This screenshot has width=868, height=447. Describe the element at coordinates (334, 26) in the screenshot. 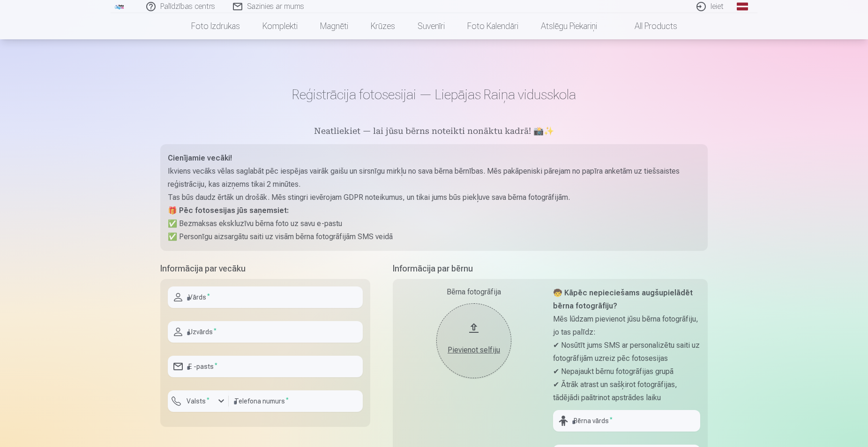

I see `a: Magnēti` at that location.